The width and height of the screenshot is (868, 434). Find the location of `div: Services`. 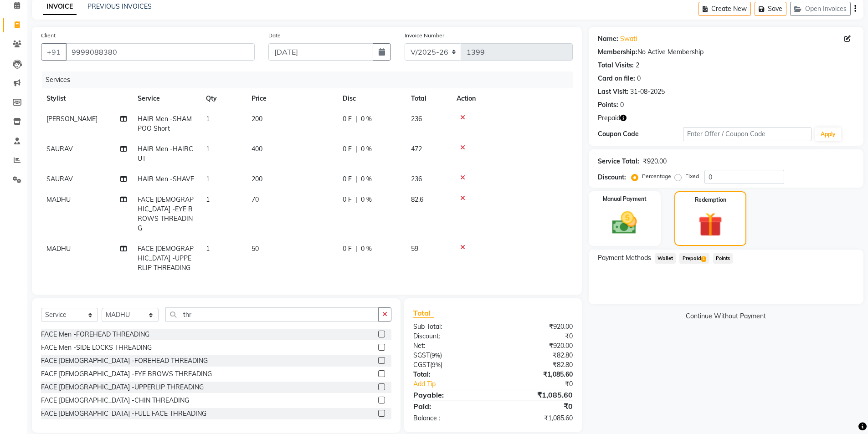

div: Services is located at coordinates (311, 80).